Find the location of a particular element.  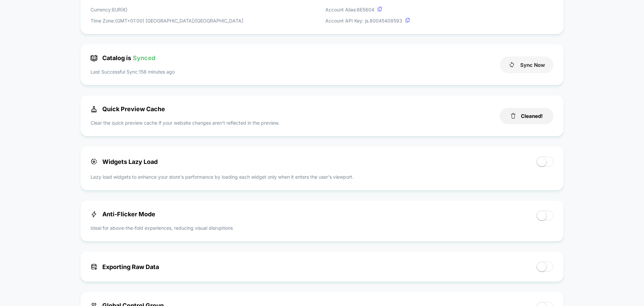

p: Last Successful Sync: 158 minutes ago is located at coordinates (133, 72).